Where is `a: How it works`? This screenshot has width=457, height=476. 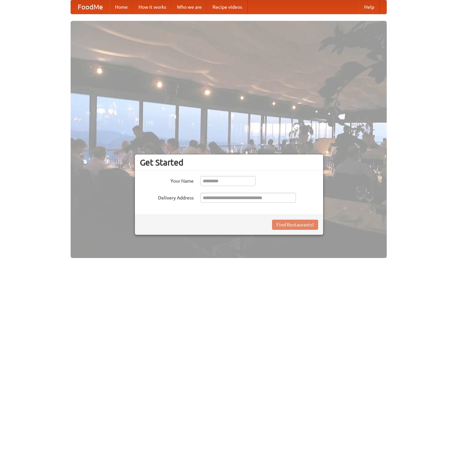 a: How it works is located at coordinates (152, 7).